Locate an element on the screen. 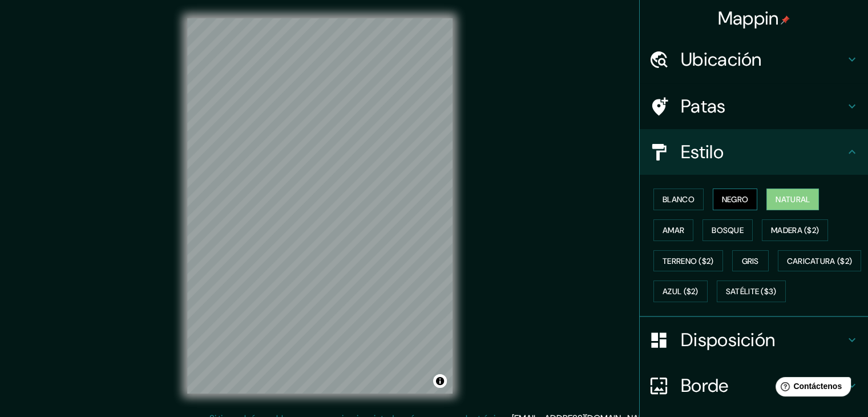 The width and height of the screenshot is (868, 417). button: Natural is located at coordinates (793, 199).